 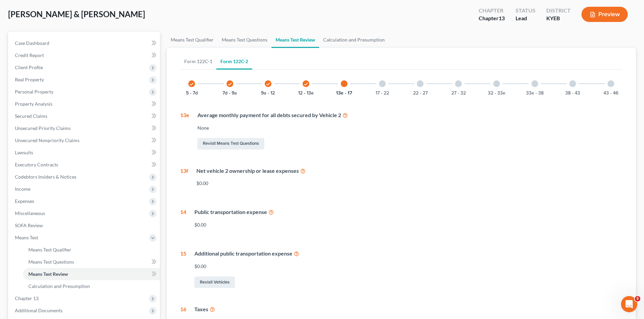 I want to click on button: 13e - 17, so click(x=344, y=93).